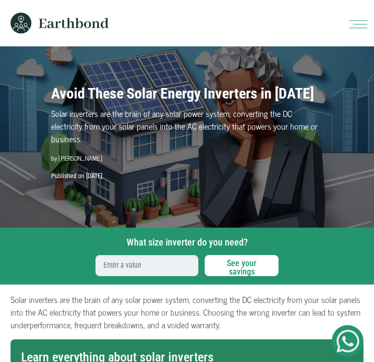  Describe the element at coordinates (57, 23) in the screenshot. I see `a: Earthbond icon logo Earthbond text logo` at that location.